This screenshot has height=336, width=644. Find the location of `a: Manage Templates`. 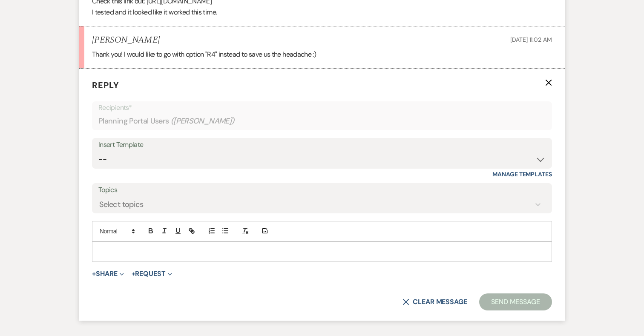

a: Manage Templates is located at coordinates (522, 175).